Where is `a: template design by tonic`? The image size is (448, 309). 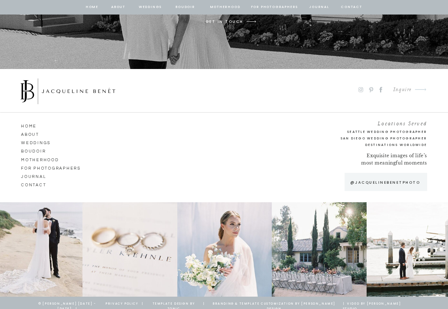 a: template design by tonic is located at coordinates (174, 305).